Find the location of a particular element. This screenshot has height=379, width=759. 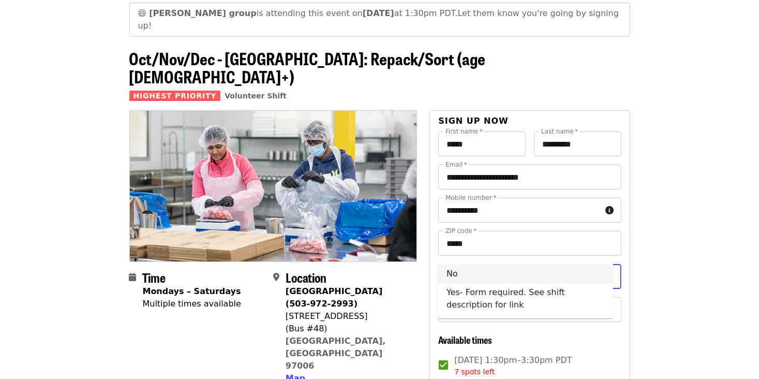

div: (Bus #48) is located at coordinates (347, 329).